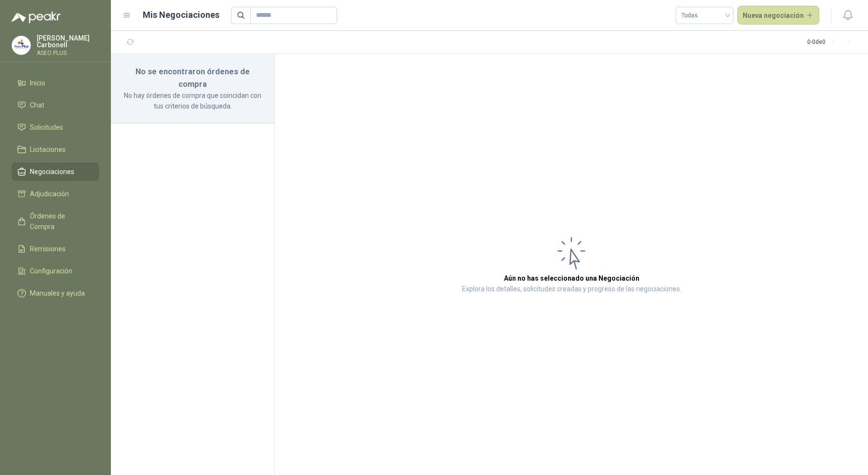 Image resolution: width=868 pixels, height=475 pixels. I want to click on span: Configuración, so click(51, 271).